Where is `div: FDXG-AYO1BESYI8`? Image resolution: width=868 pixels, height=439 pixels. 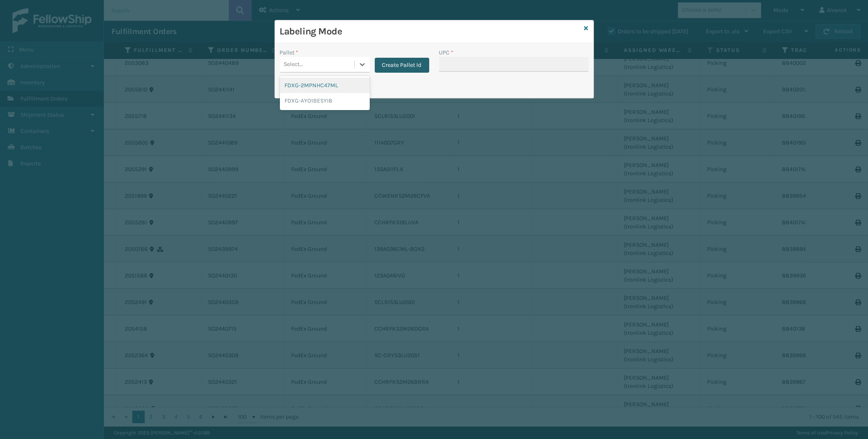
div: FDXG-AYO1BESYI8 is located at coordinates (324, 100).